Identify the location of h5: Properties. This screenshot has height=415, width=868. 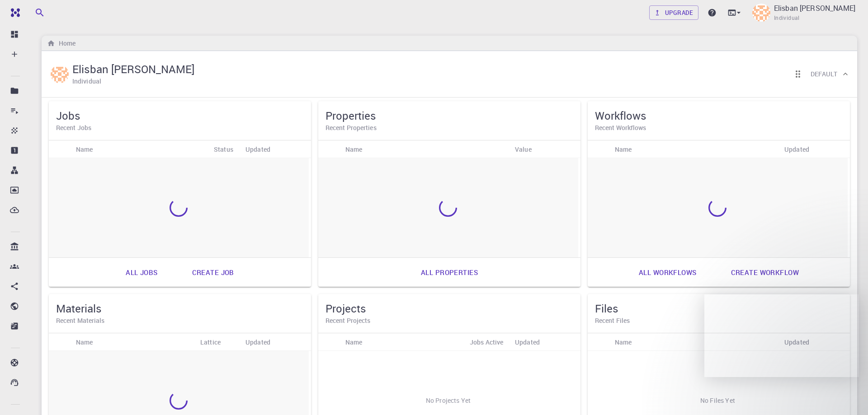
(449, 116).